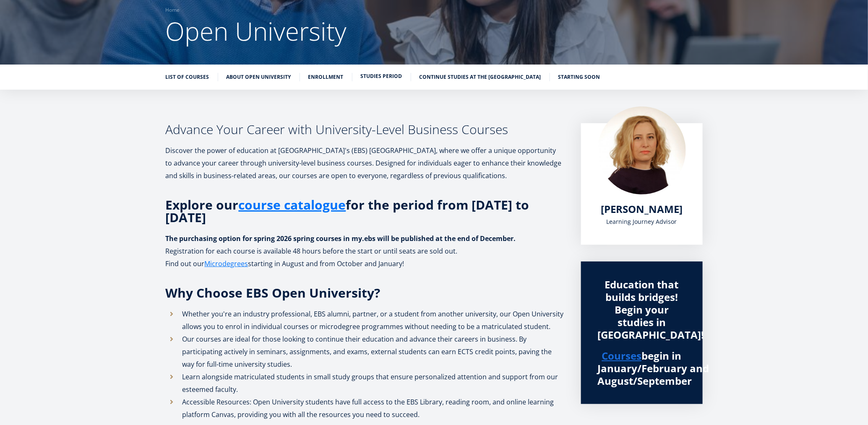 This screenshot has height=425, width=868. Describe the element at coordinates (365, 257) in the screenshot. I see `p: Registration for each course is available 48 hours before the start or until seats are sold out. ...` at that location.